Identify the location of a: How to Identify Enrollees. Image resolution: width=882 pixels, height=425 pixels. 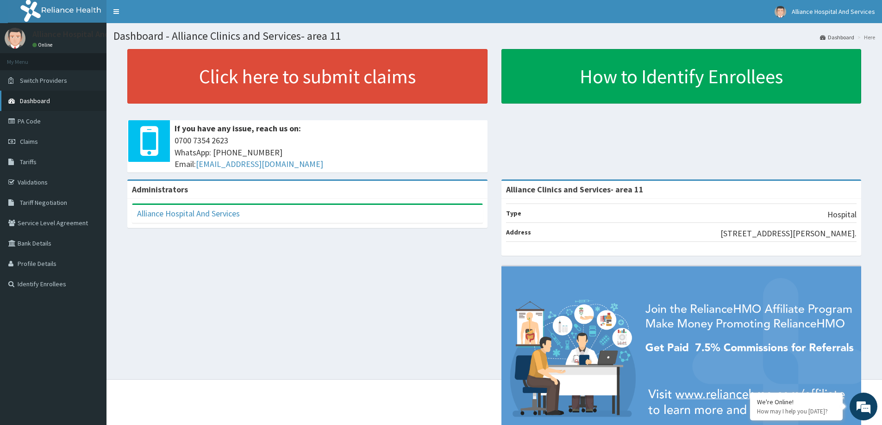
(681, 76).